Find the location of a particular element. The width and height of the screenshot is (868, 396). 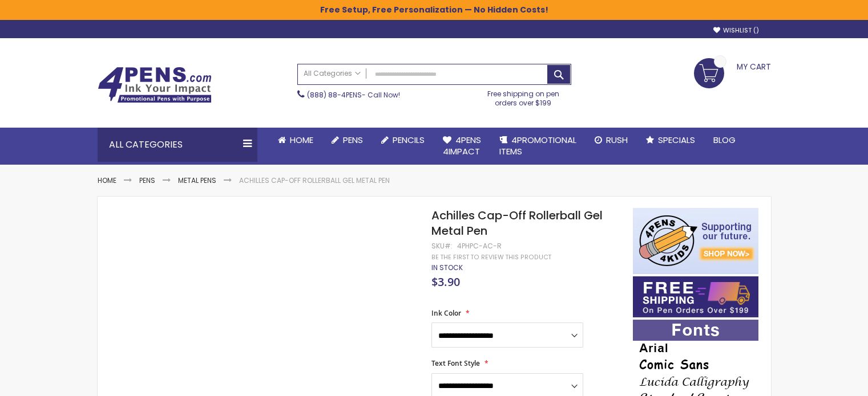

span: Ink Color is located at coordinates (446, 313).